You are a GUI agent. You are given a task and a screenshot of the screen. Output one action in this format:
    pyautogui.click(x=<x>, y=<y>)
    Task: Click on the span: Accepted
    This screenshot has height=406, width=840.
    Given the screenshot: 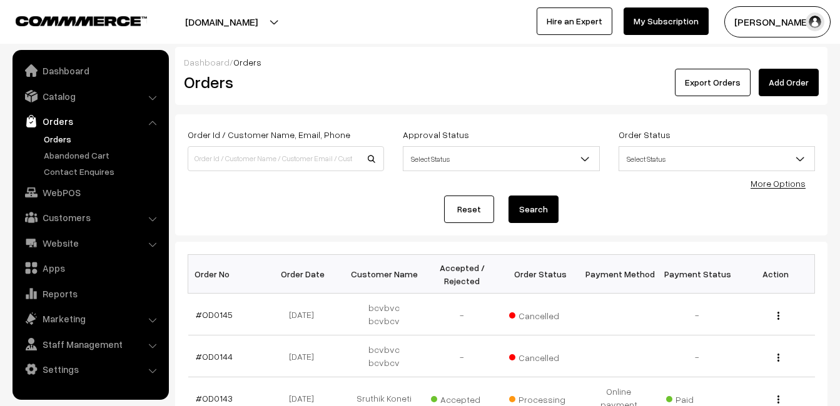 What is the action you would take?
    pyautogui.click(x=462, y=398)
    